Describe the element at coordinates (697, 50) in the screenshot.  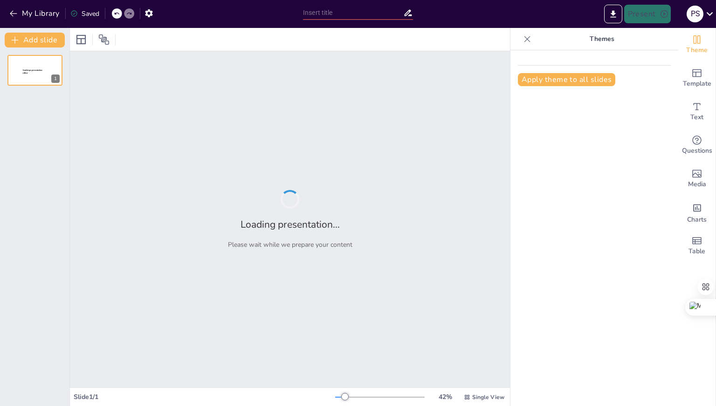
I see `span: Theme` at that location.